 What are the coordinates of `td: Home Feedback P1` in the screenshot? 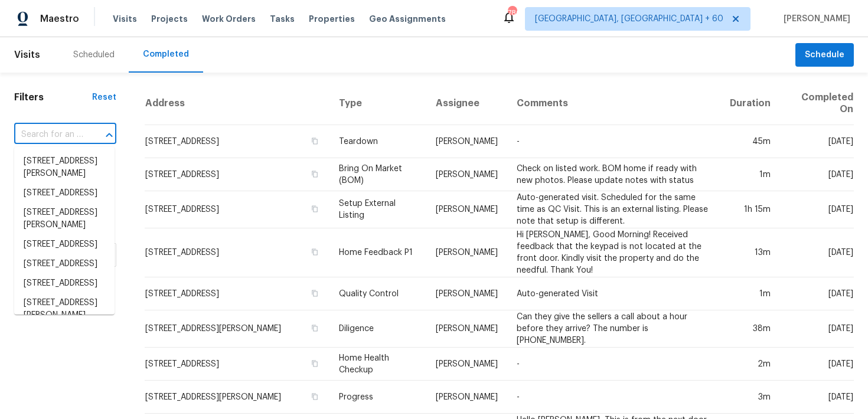 It's located at (378, 252).